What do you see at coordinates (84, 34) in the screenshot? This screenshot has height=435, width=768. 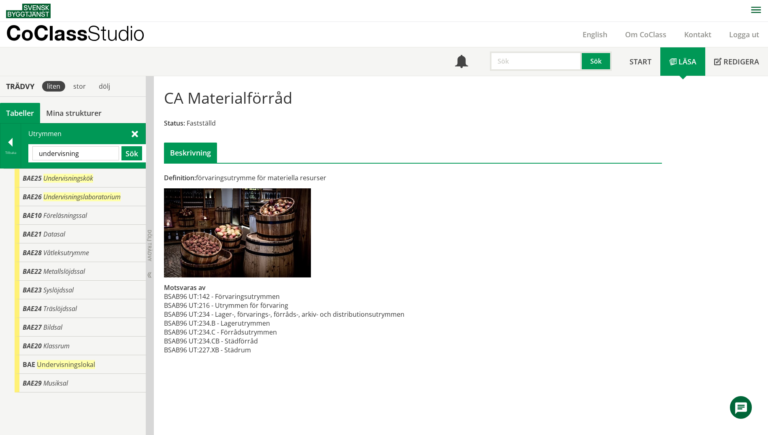 I see `a: CoClassStudio` at bounding box center [84, 34].